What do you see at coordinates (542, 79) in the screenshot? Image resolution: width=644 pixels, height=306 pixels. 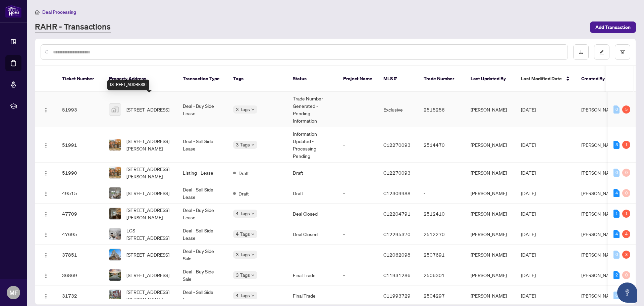 I see `span: Last Modified Date` at bounding box center [542, 79].